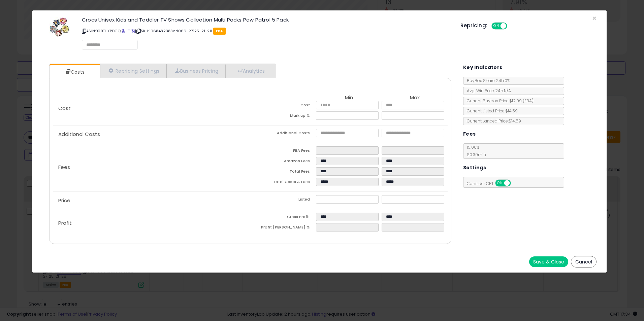  What do you see at coordinates (152, 108) in the screenshot?
I see `p: Cost` at bounding box center [152, 108].